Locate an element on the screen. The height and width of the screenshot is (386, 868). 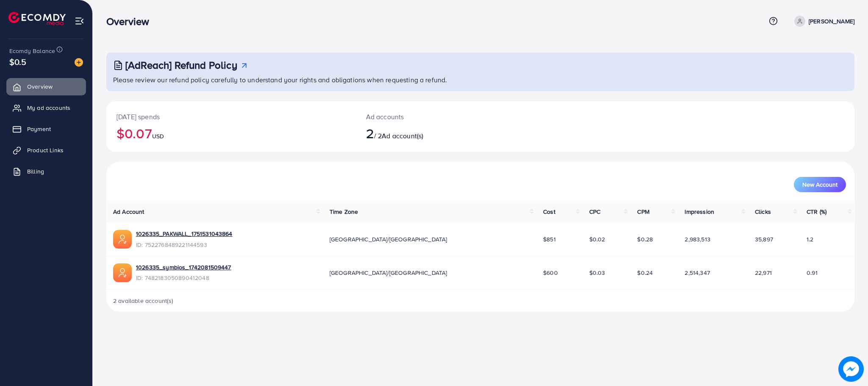
span: Overview is located at coordinates (40, 86).